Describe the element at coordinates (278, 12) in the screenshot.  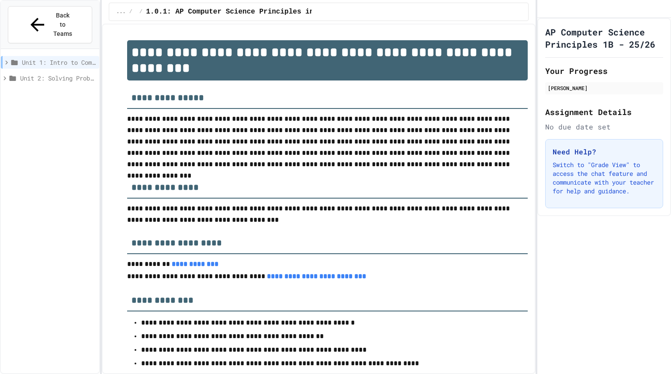
I see `span: 1.0.1: AP Computer Science Principles in Python Course Syllabus` at that location.